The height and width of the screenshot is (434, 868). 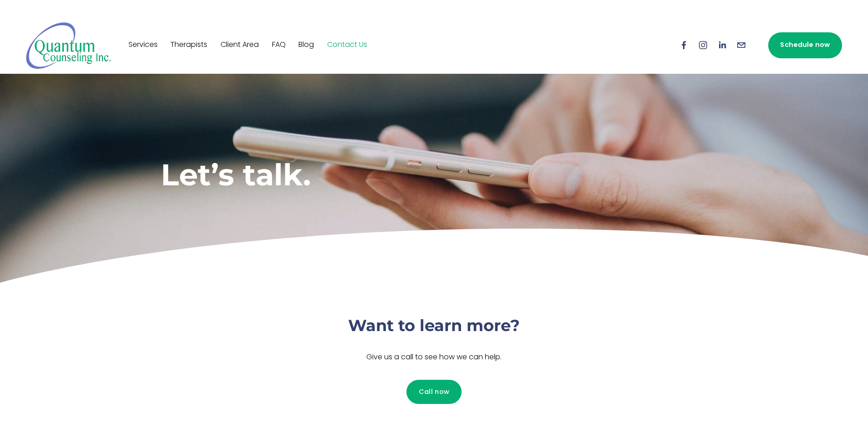 I want to click on a: Services, so click(x=143, y=45).